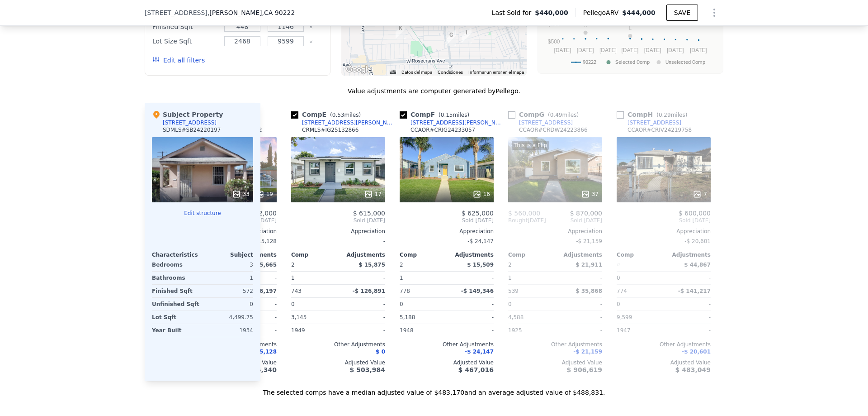 Image resolution: width=868 pixels, height=416 pixels. Describe the element at coordinates (698, 264) in the screenshot. I see `span: $ 44,867` at that location.